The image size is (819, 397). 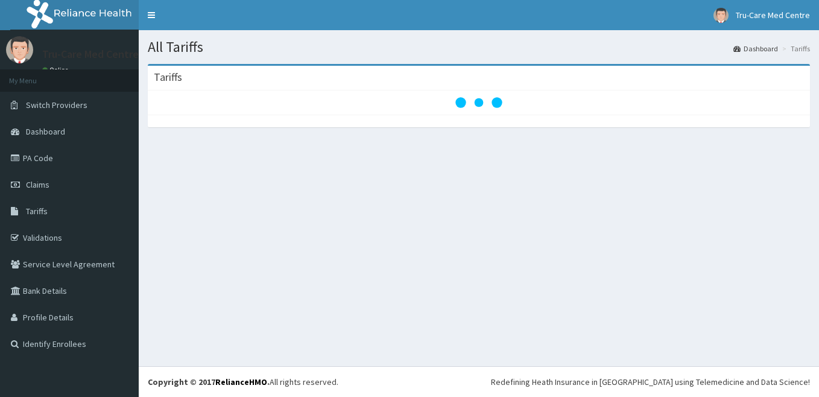 What do you see at coordinates (479, 102) in the screenshot?
I see `svg: audio-loading` at bounding box center [479, 102].